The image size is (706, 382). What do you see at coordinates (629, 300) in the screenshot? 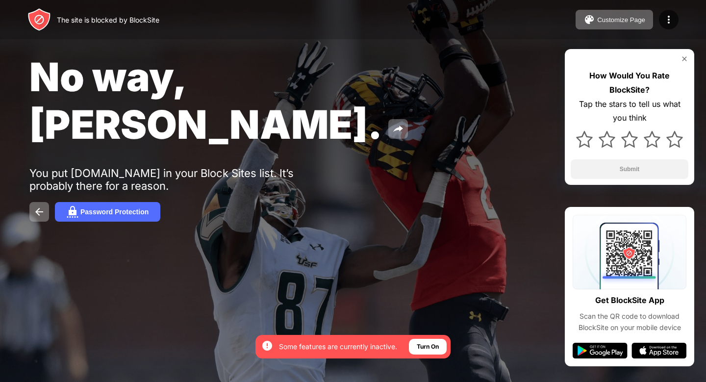
I see `div: Get BlockSite App` at bounding box center [629, 300].